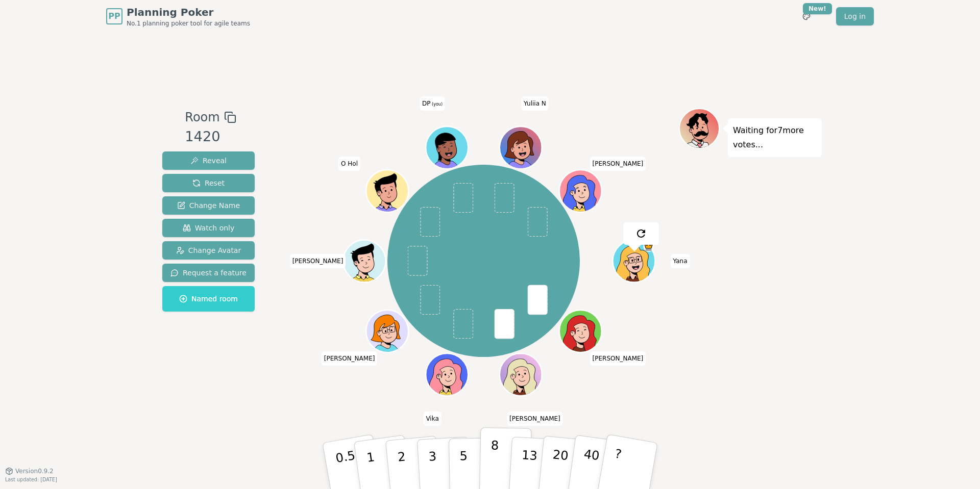 Image resolution: width=980 pixels, height=489 pixels. What do you see at coordinates (209, 250) in the screenshot?
I see `span: Change Avatar` at bounding box center [209, 250].